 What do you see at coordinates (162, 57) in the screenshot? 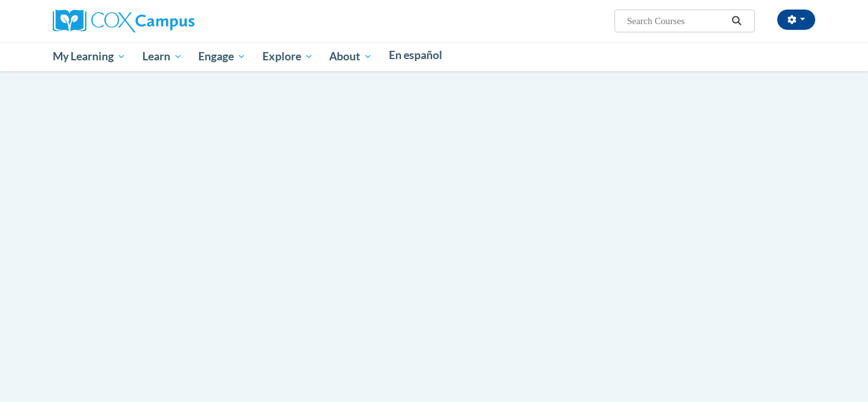
I see `span: Learn` at bounding box center [162, 57].